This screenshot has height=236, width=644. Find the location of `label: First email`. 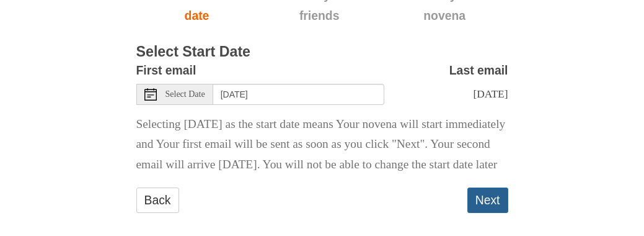

label: First email is located at coordinates (166, 70).